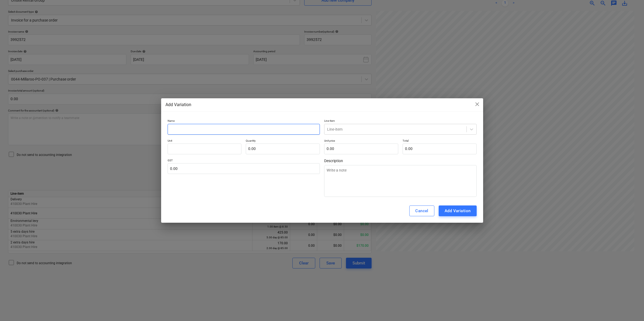  I want to click on button: Cancel, so click(422, 211).